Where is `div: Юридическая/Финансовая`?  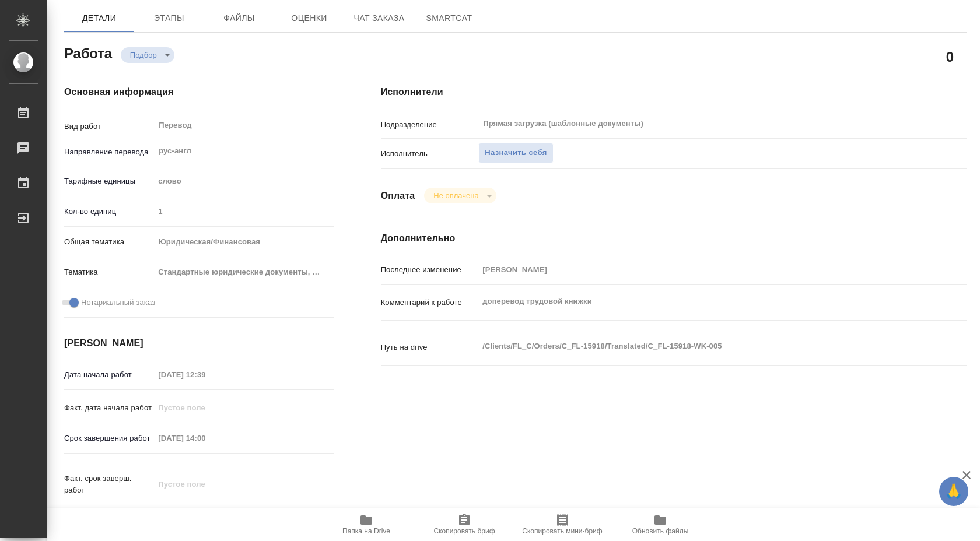
div: Юридическая/Финансовая is located at coordinates (244, 242).